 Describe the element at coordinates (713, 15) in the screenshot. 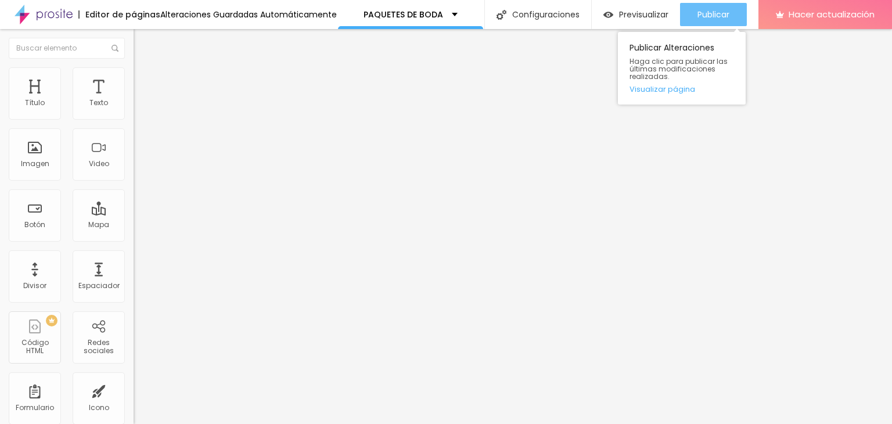

I see `button: Publicar` at that location.